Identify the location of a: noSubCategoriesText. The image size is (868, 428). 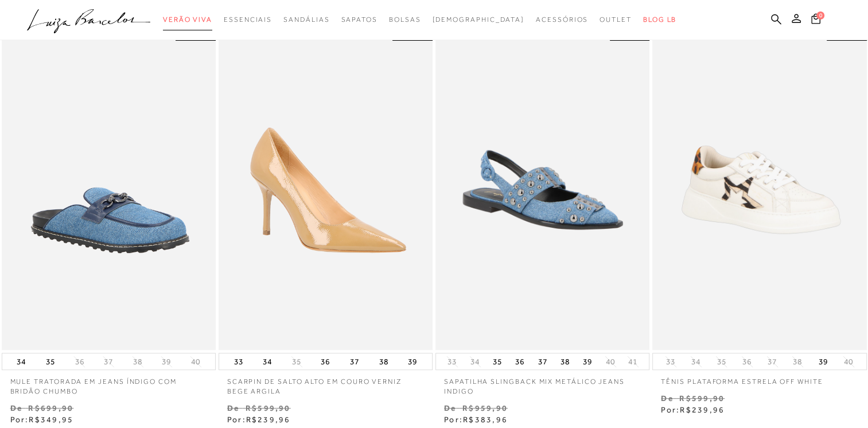
(478, 20).